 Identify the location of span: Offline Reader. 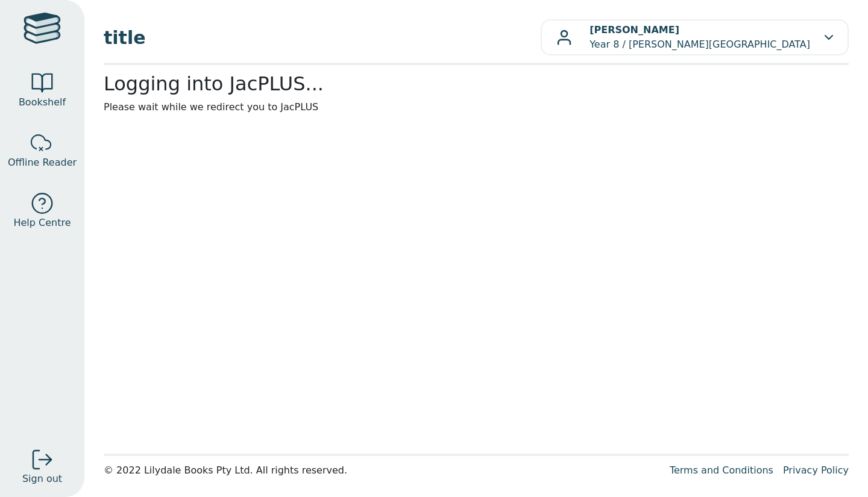
(42, 162).